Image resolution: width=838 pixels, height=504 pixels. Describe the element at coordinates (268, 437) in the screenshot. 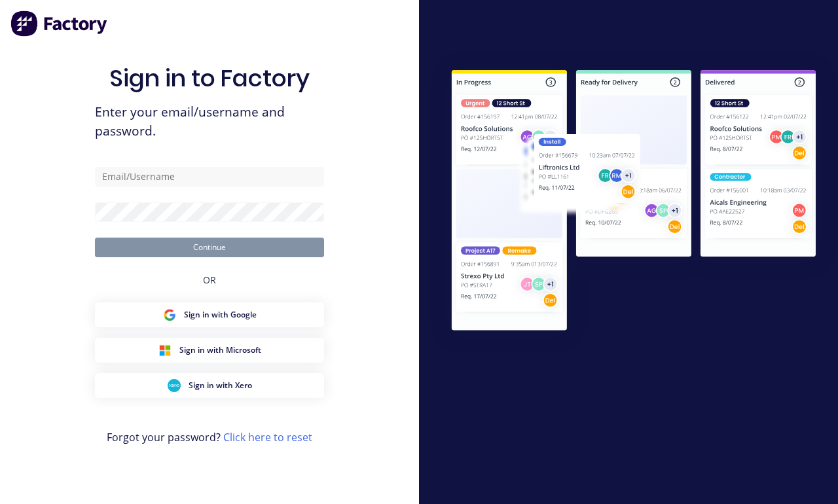

I see `a: Click here to reset` at that location.